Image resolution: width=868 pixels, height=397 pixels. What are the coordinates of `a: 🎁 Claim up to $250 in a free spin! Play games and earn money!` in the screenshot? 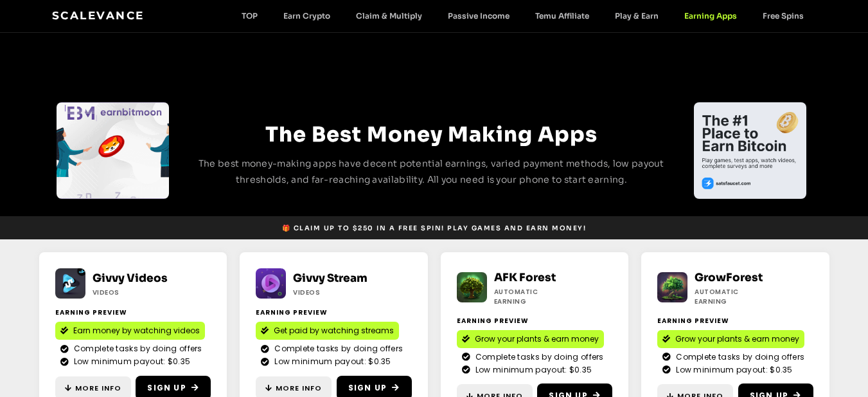 It's located at (434, 228).